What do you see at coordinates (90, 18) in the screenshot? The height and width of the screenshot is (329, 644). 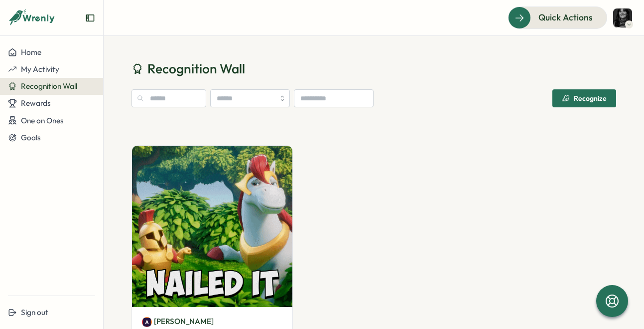 I see `button: Expand sidebar` at bounding box center [90, 18].